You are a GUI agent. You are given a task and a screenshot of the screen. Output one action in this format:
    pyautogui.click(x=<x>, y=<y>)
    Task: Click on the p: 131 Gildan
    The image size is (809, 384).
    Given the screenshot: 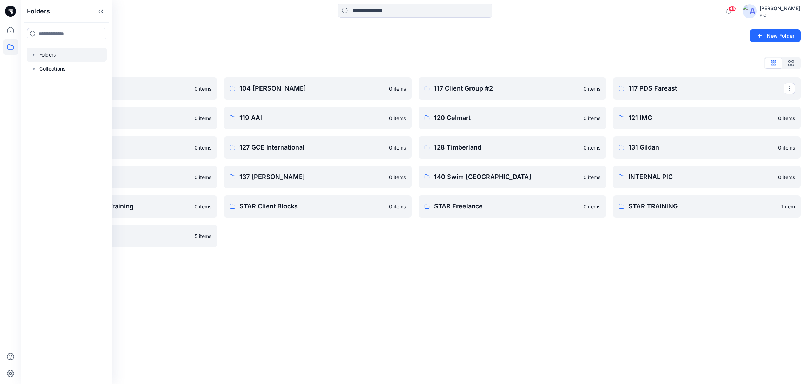 What is the action you would take?
    pyautogui.click(x=701, y=147)
    